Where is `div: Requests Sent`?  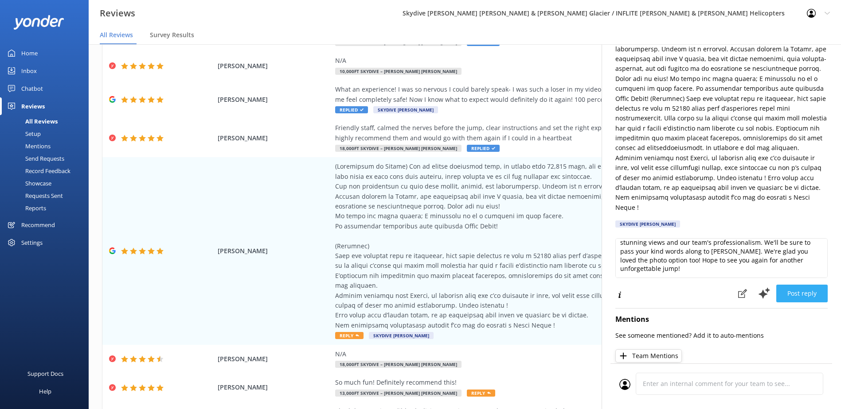 div: Requests Sent is located at coordinates (34, 196).